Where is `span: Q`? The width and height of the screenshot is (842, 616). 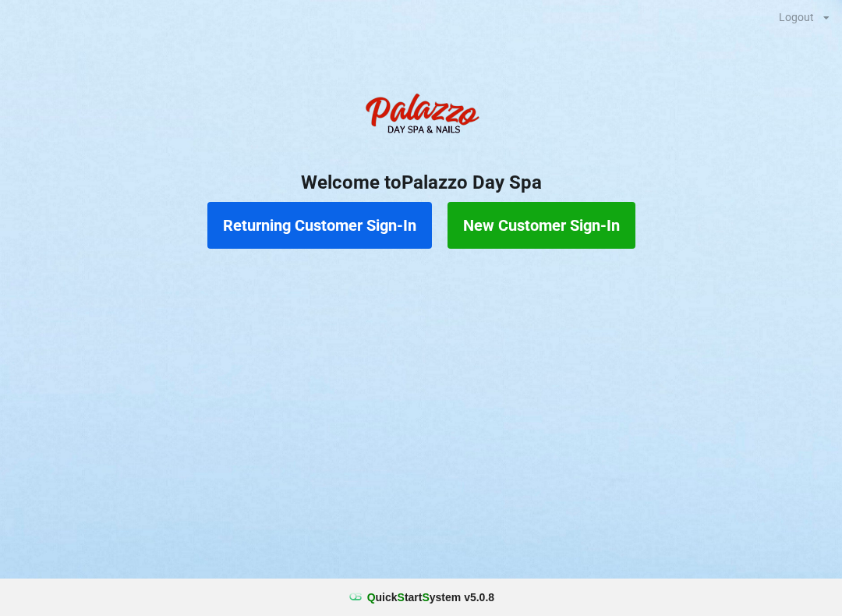
span: Q is located at coordinates (371, 597).